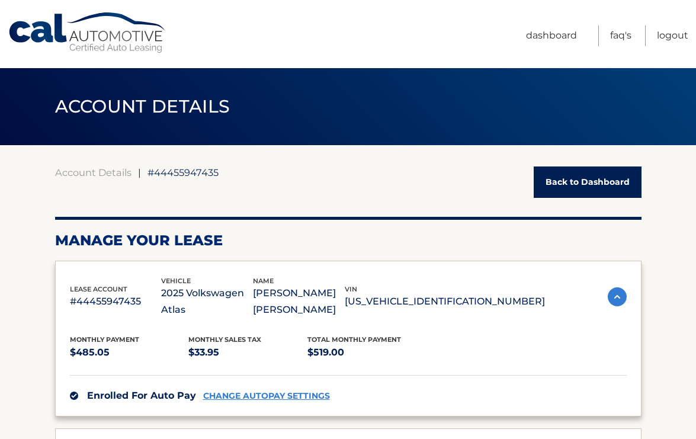 This screenshot has width=696, height=439. What do you see at coordinates (129, 353) in the screenshot?
I see `p: $485.05` at bounding box center [129, 353].